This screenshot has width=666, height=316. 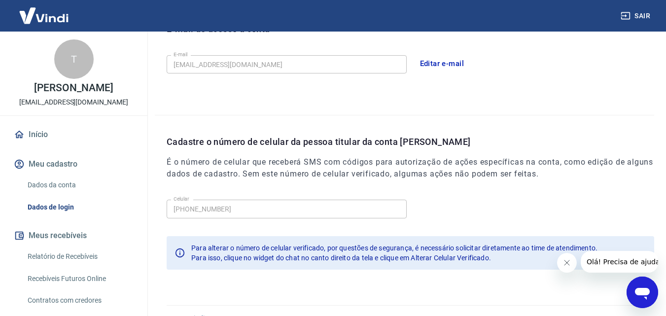 What do you see at coordinates (79, 185) in the screenshot?
I see `a: Dados da conta` at bounding box center [79, 185].